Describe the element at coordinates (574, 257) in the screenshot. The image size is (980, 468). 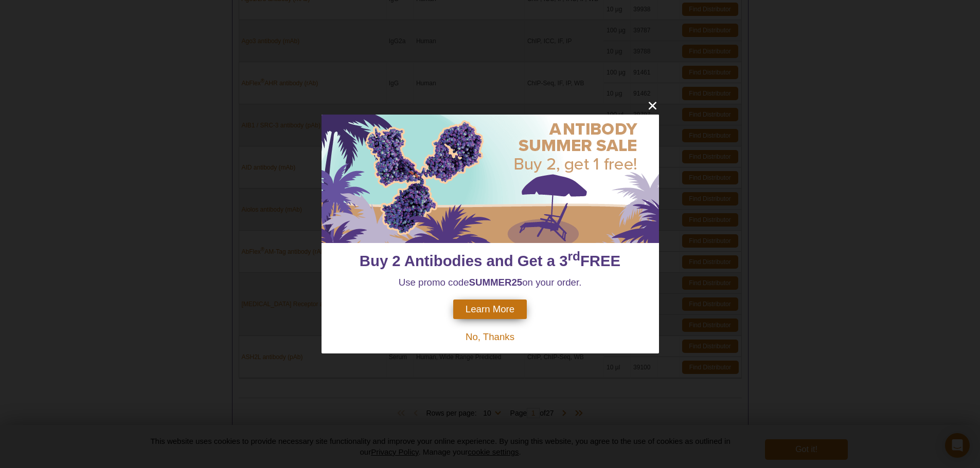
I see `sup: rd` at that location.